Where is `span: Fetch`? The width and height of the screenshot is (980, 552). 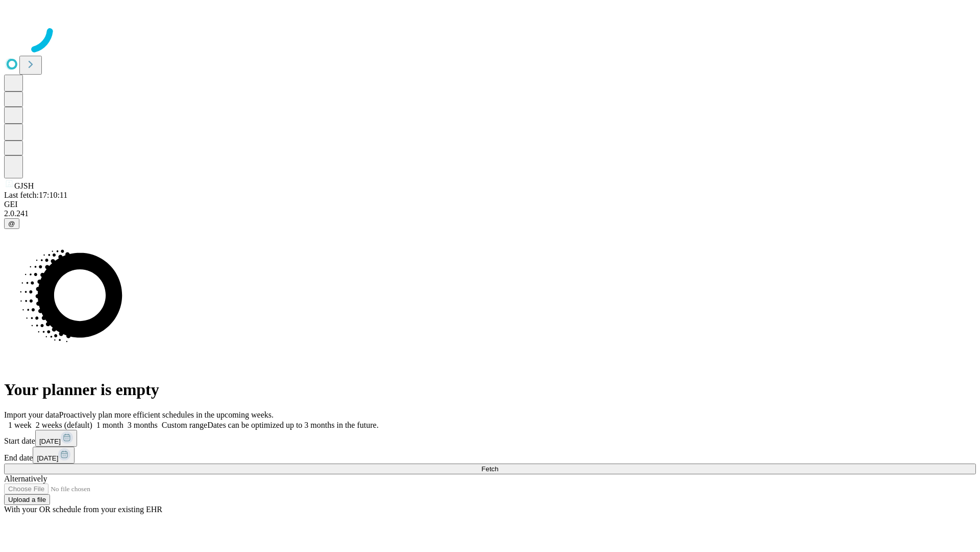 span: Fetch is located at coordinates (490, 468).